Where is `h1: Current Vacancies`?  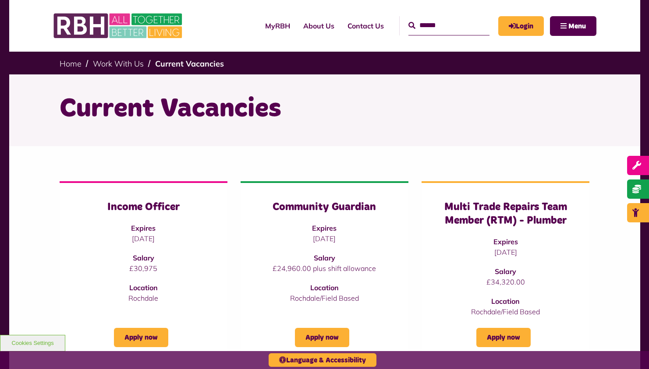 h1: Current Vacancies is located at coordinates (325, 109).